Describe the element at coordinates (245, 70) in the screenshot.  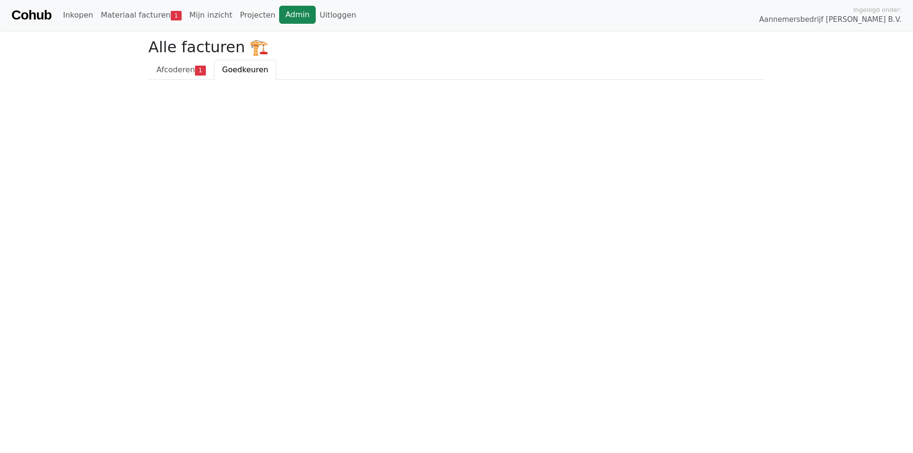
I see `a: Goedkeuren` at that location.